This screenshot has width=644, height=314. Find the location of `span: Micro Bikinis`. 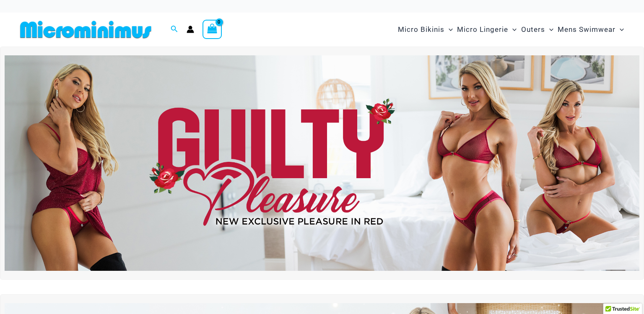

span: Micro Bikinis is located at coordinates (421, 30).